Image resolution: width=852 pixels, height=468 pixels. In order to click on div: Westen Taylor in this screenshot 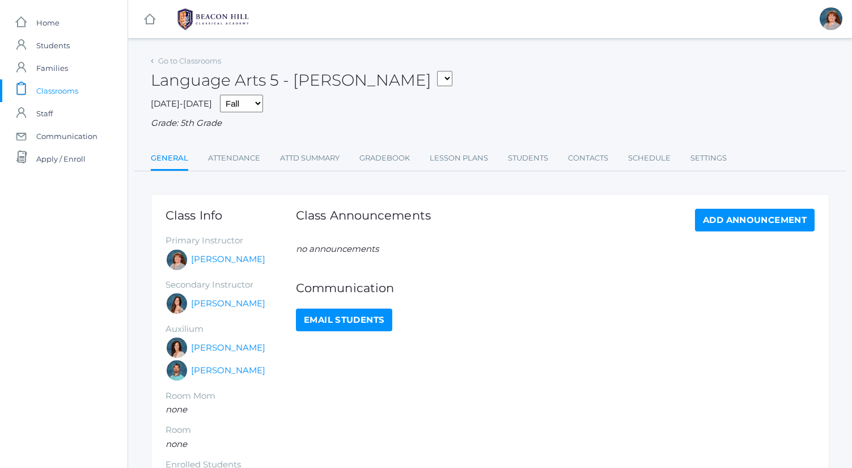, I will do `click(177, 370)`.